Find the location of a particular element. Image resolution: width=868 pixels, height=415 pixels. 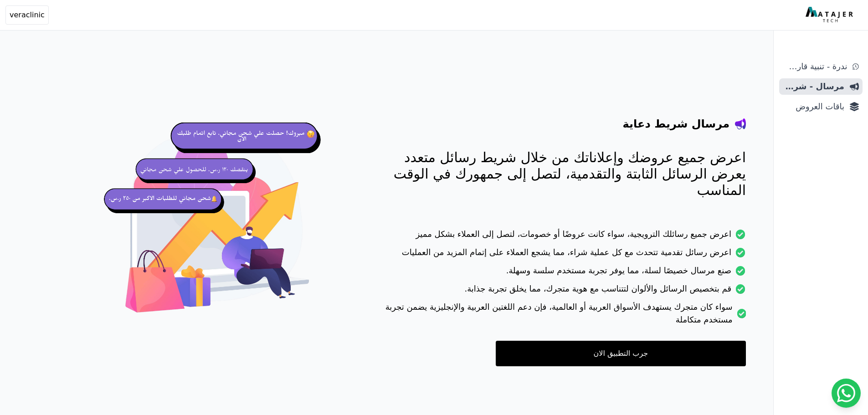

img: hero is located at coordinates (218, 226).